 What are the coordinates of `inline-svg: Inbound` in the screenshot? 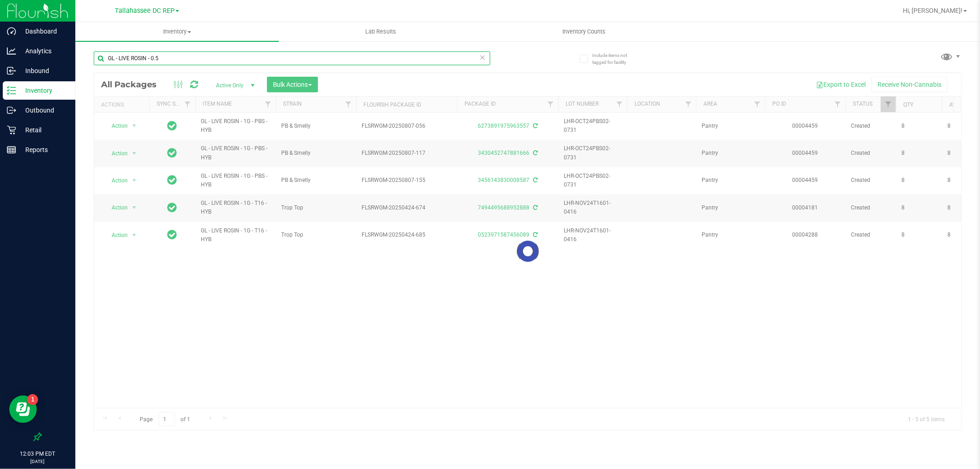 It's located at (11, 71).